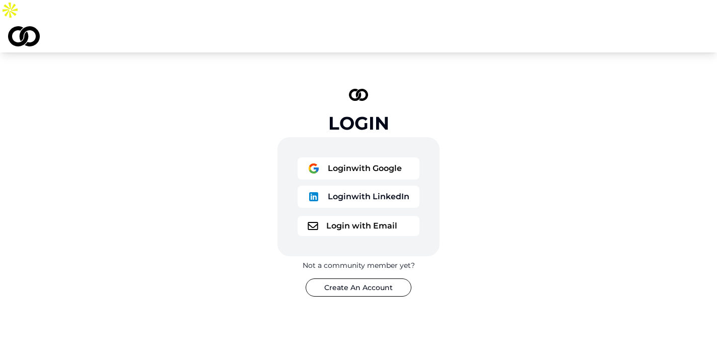 The width and height of the screenshot is (717, 341). Describe the element at coordinates (359, 168) in the screenshot. I see `button: logoLoginwith Google` at that location.